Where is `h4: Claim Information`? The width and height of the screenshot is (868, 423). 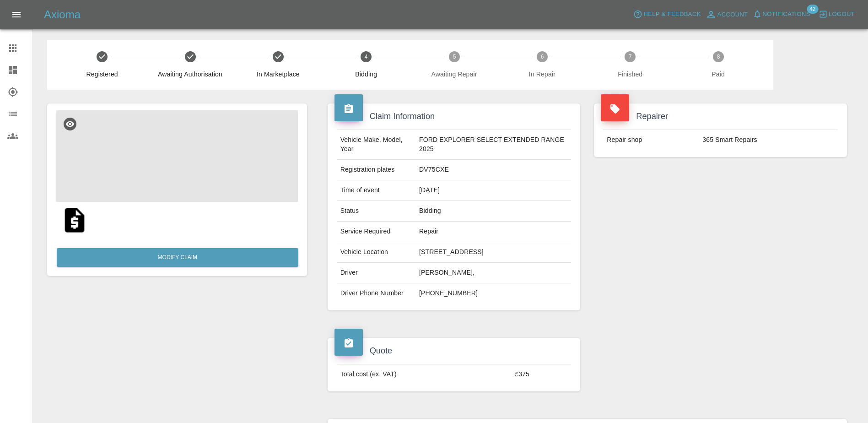
h4: Claim Information is located at coordinates (454, 116).